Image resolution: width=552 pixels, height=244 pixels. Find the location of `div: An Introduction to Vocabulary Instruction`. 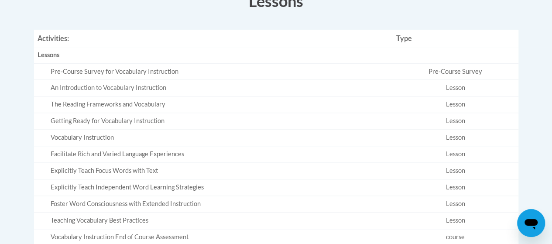

div: An Introduction to Vocabulary Instruction is located at coordinates (220, 88).